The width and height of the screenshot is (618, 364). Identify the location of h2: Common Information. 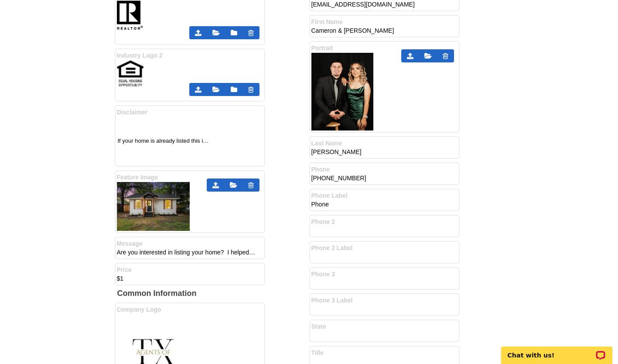
(213, 294).